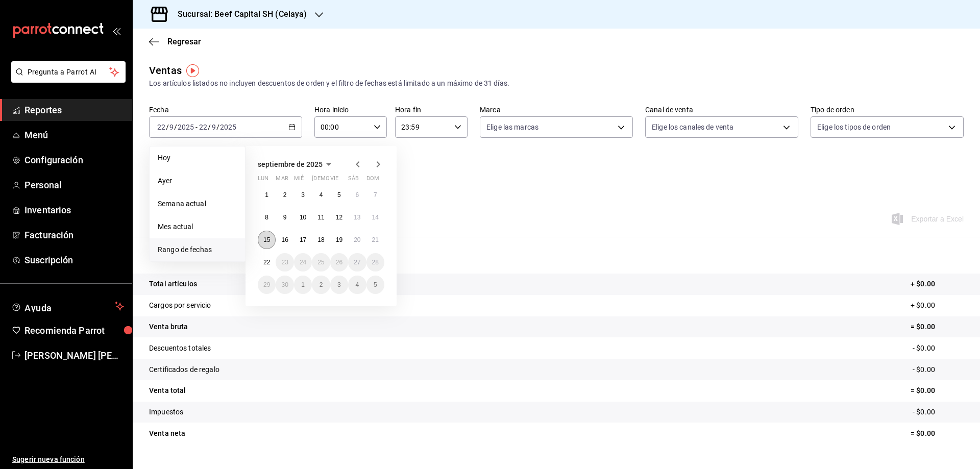  Describe the element at coordinates (267, 263) in the screenshot. I see `abbr: 22 de septiembre de 2025` at that location.